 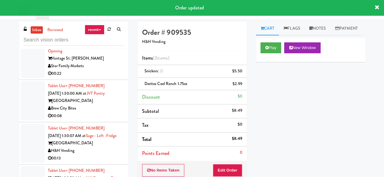 I want to click on div: $2.99, so click(x=237, y=84).